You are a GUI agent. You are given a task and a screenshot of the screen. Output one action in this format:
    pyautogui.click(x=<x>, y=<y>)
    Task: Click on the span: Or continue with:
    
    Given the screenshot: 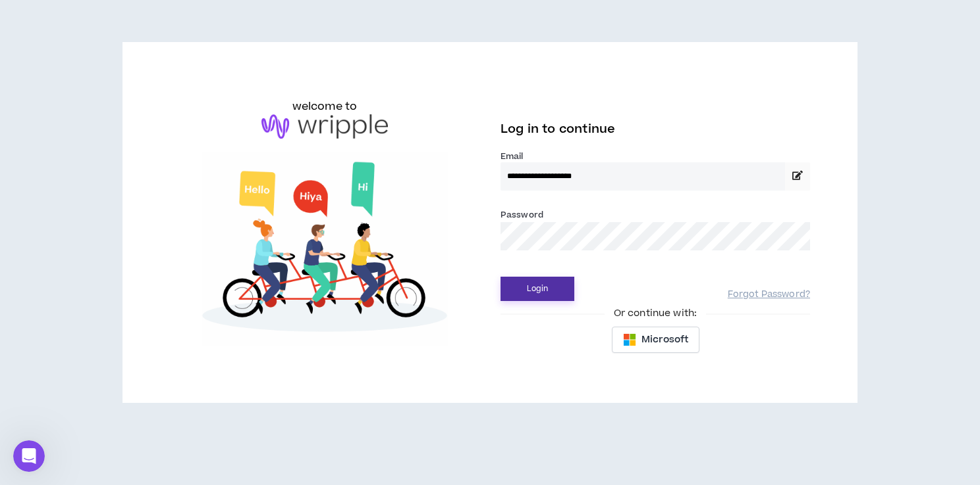 What is the action you would take?
    pyautogui.click(x=655, y=314)
    